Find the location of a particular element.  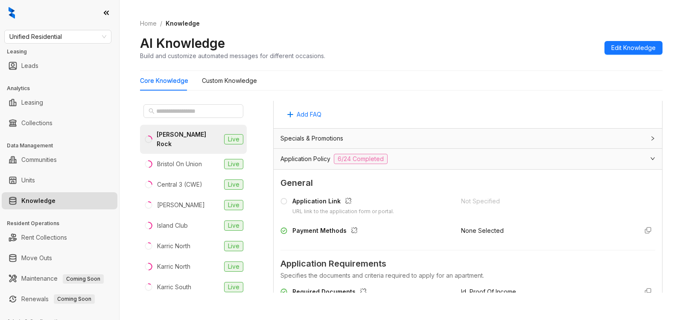

a: Communities is located at coordinates (39, 160).